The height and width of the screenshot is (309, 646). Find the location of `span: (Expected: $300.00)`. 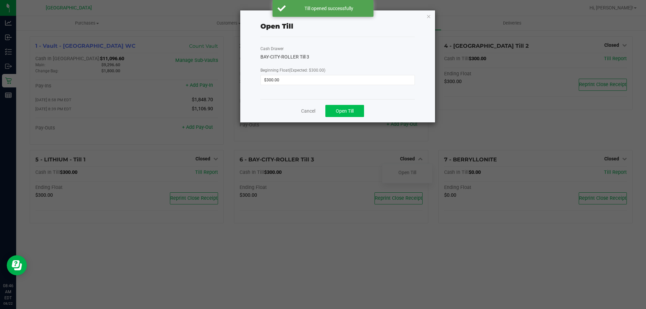

span: (Expected: $300.00) is located at coordinates (307, 70).